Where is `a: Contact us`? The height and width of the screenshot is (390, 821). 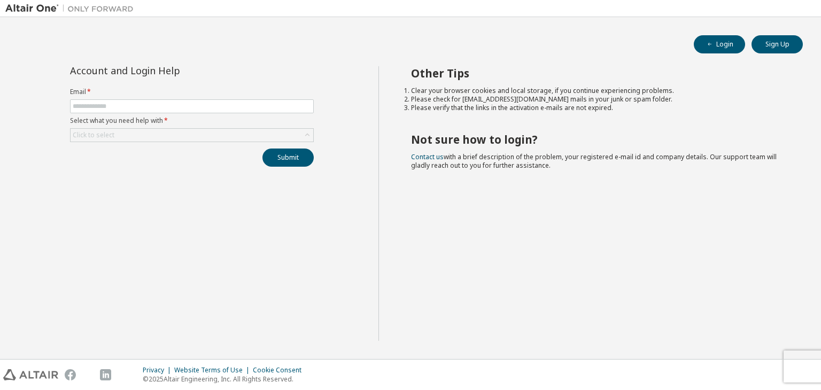 a: Contact us is located at coordinates (427, 157).